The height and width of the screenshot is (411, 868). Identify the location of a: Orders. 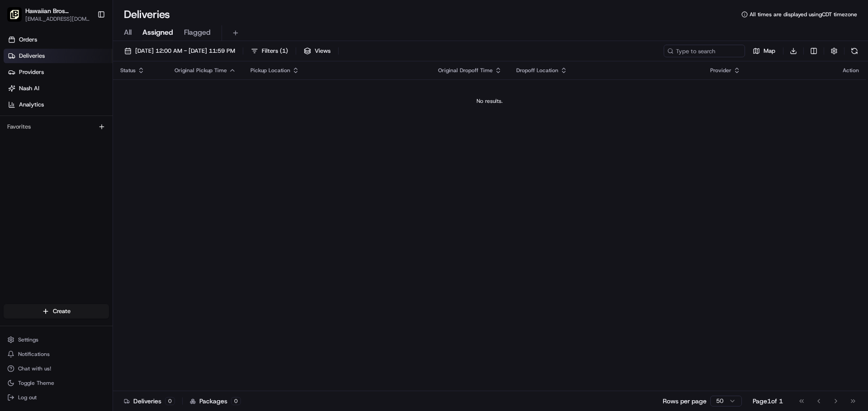
(58, 40).